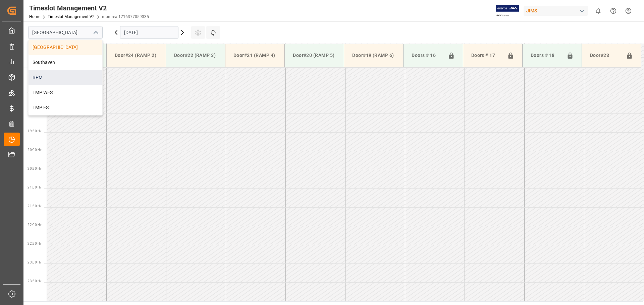 The width and height of the screenshot is (644, 305). I want to click on span: 19:00 Hr, so click(34, 112).